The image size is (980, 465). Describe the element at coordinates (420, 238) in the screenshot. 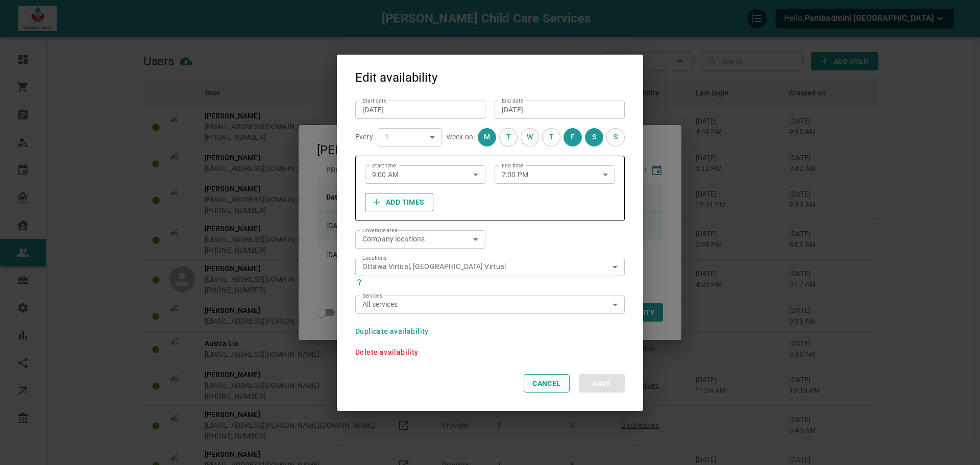

I see `div: Company locations` at that location.